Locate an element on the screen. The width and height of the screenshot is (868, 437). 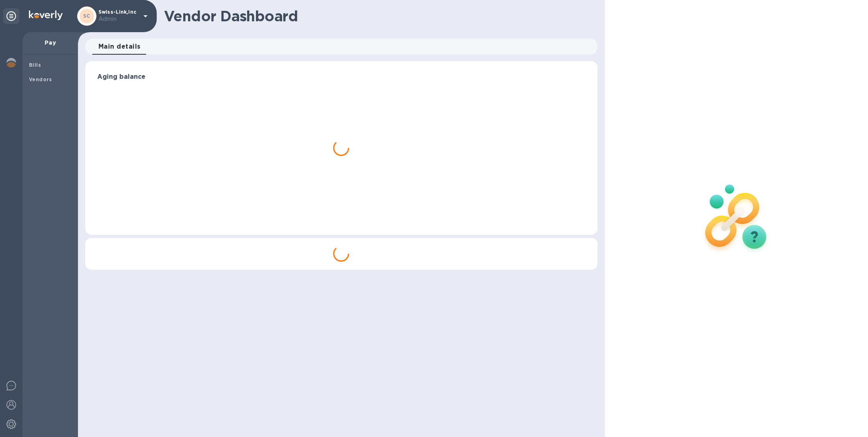
b: Vendors is located at coordinates (40, 80).